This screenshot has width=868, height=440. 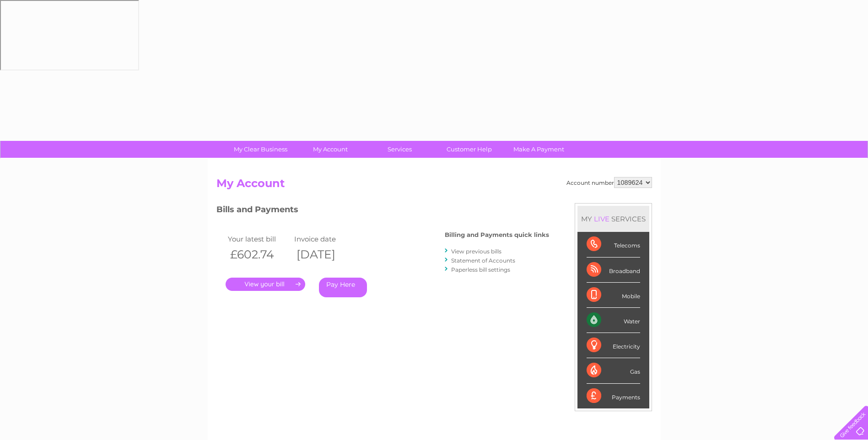 What do you see at coordinates (324, 239) in the screenshot?
I see `td: Invoice date` at bounding box center [324, 239].